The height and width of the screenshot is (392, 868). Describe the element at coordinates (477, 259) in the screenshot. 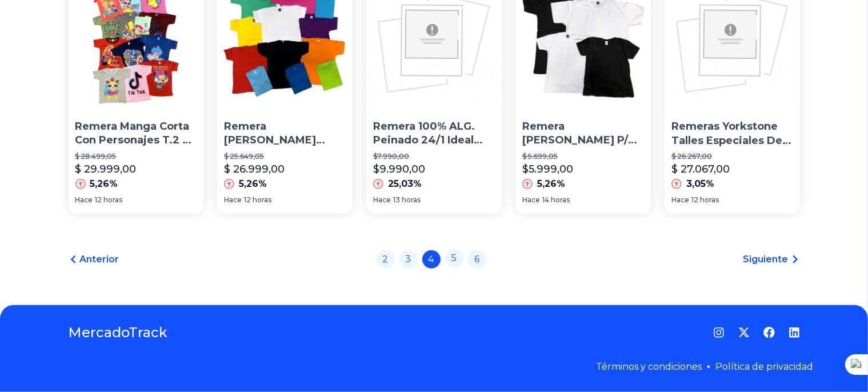

I see `font: 6` at that location.